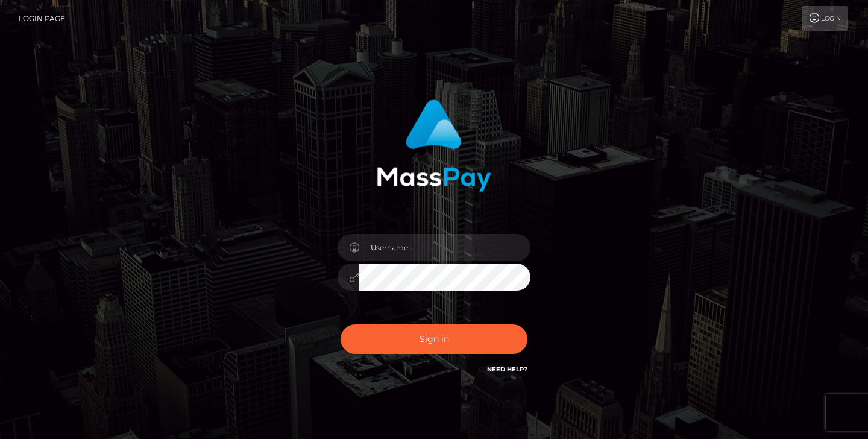 The height and width of the screenshot is (439, 868). What do you see at coordinates (41, 19) in the screenshot?
I see `a: Login Page` at bounding box center [41, 19].